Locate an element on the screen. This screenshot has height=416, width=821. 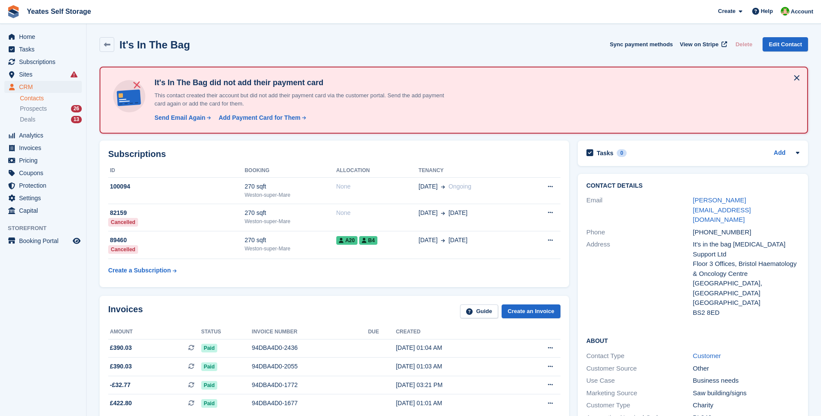
span: Pricing is located at coordinates (45, 160).